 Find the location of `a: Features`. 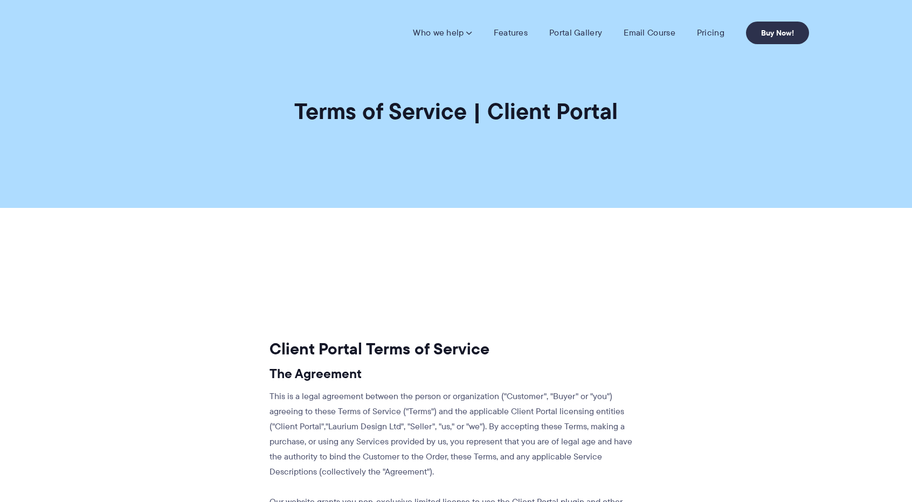

a: Features is located at coordinates (510, 33).